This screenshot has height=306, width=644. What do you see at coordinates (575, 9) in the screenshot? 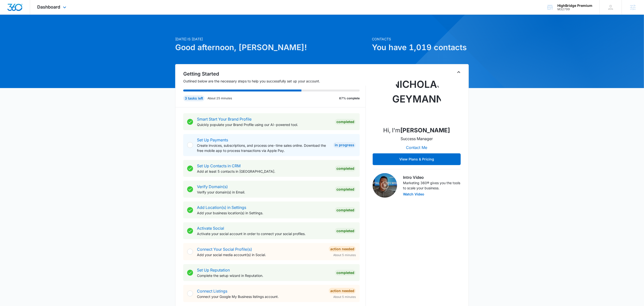
I see `div: account id` at bounding box center [575, 9].